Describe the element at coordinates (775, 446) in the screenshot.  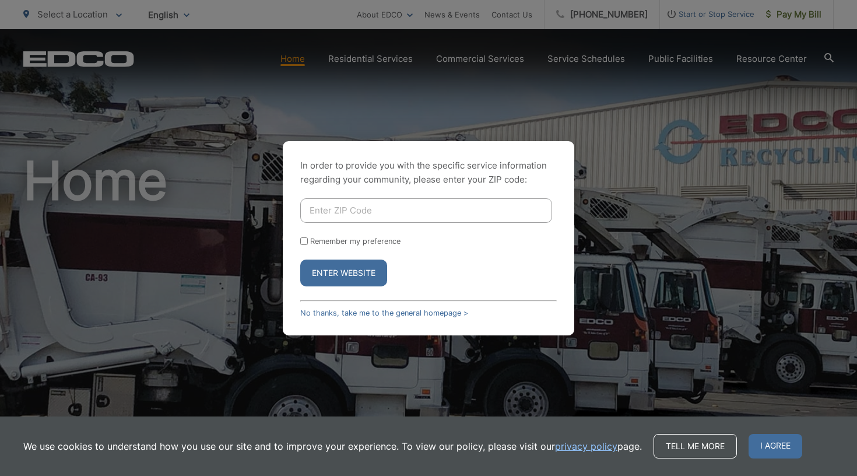
I see `span: I agree` at that location.